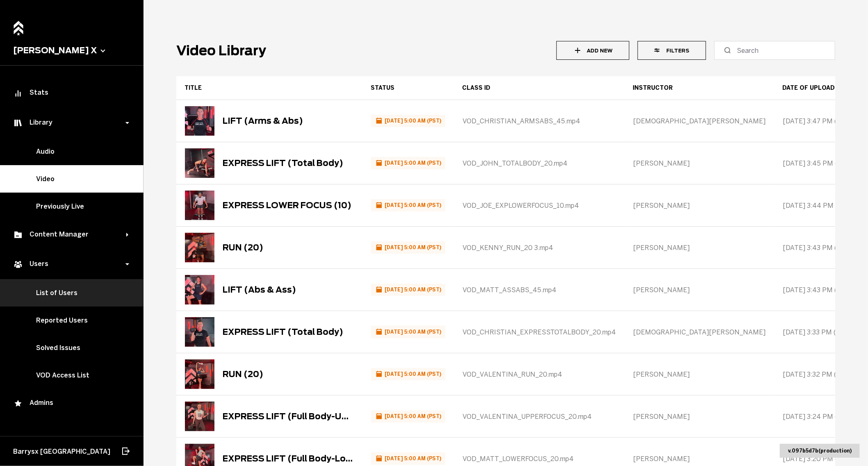  I want to click on div: Admins, so click(72, 403).